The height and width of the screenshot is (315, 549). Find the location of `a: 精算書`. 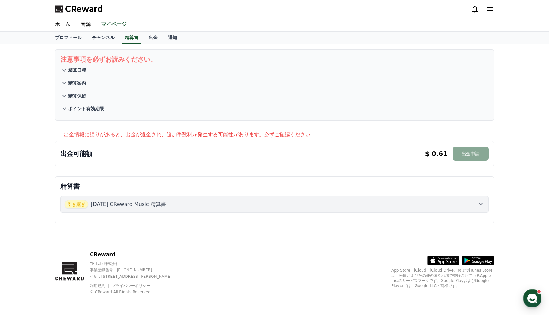

a: 精算書 is located at coordinates (132, 38).